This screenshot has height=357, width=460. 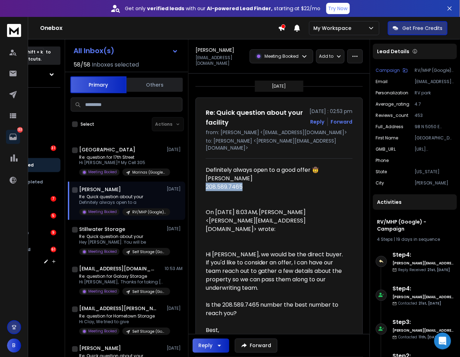 I want to click on p: Add to, so click(x=326, y=56).